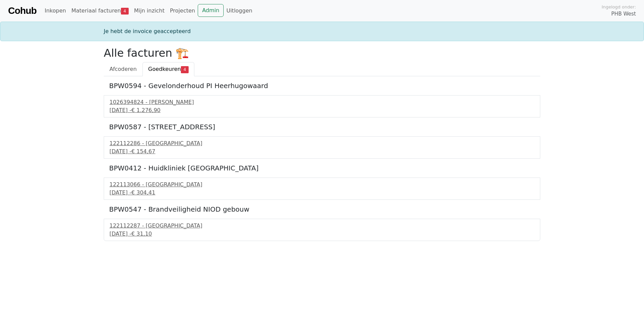  I want to click on div: Je hebt de invoice geaccepteerd, so click(322, 31).